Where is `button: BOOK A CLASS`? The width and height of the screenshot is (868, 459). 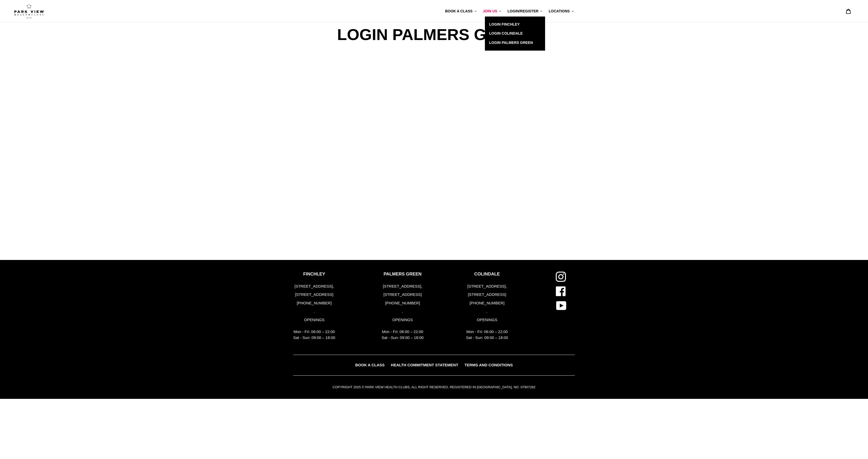 button: BOOK A CLASS is located at coordinates (461, 11).